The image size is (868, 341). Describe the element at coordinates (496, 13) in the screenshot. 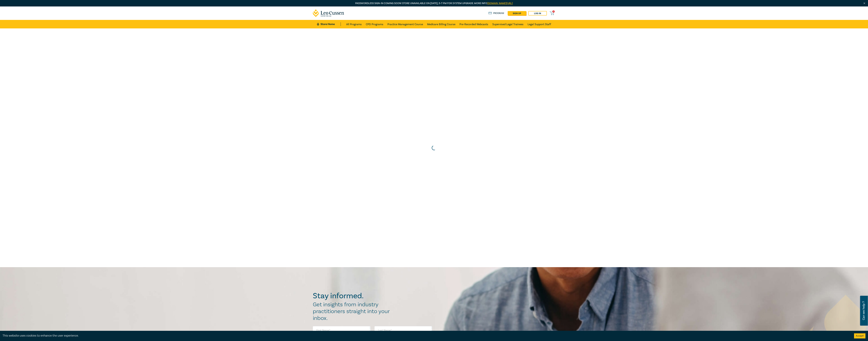

I see `a: Program` at that location.